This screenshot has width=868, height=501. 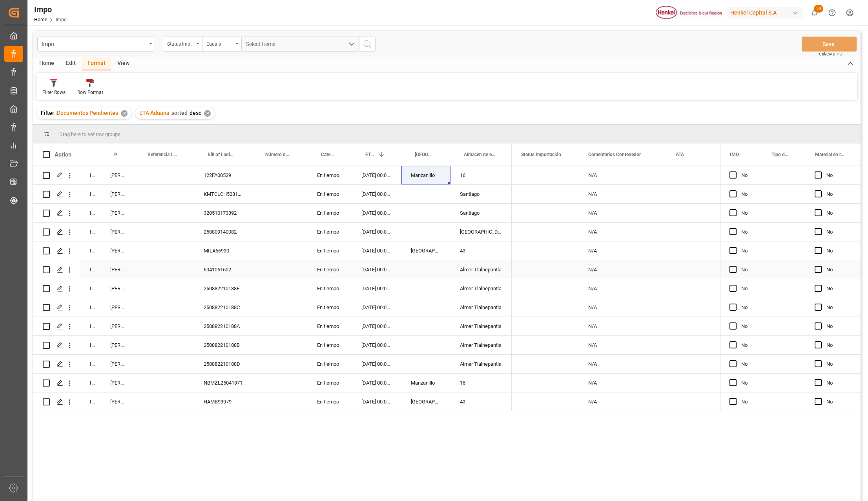 I want to click on div: 250882210188C, so click(x=223, y=307).